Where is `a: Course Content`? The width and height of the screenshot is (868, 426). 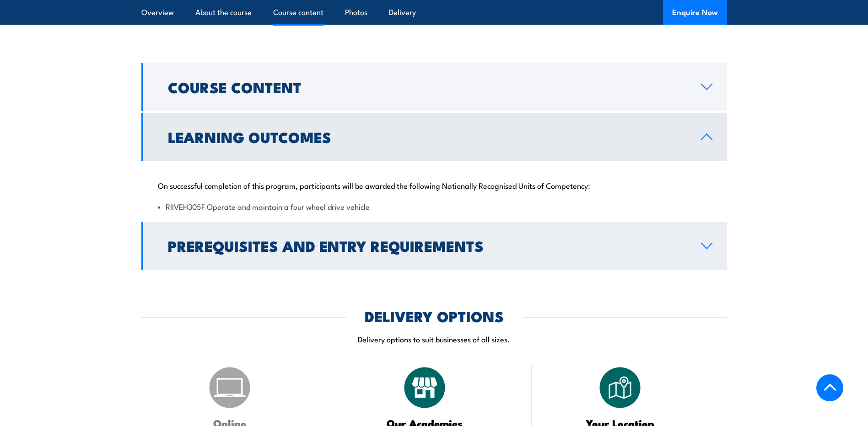
a: Course Content is located at coordinates (434, 87).